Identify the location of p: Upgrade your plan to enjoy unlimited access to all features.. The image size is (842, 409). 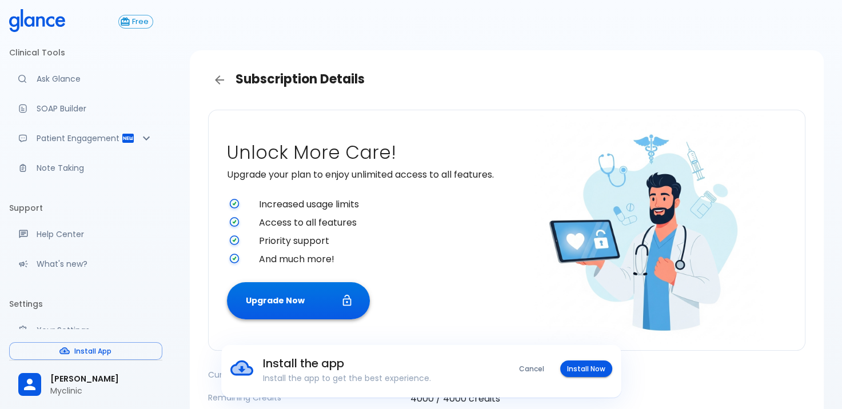
(364, 175).